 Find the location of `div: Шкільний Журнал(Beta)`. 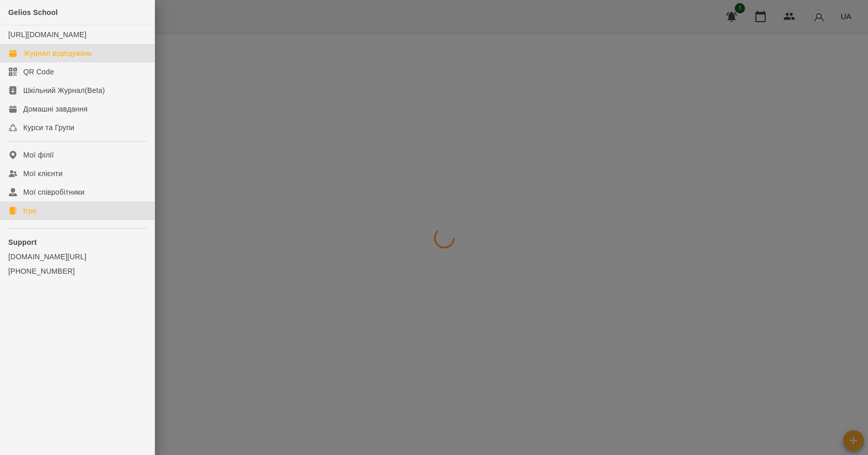

div: Шкільний Журнал(Beta) is located at coordinates (64, 90).